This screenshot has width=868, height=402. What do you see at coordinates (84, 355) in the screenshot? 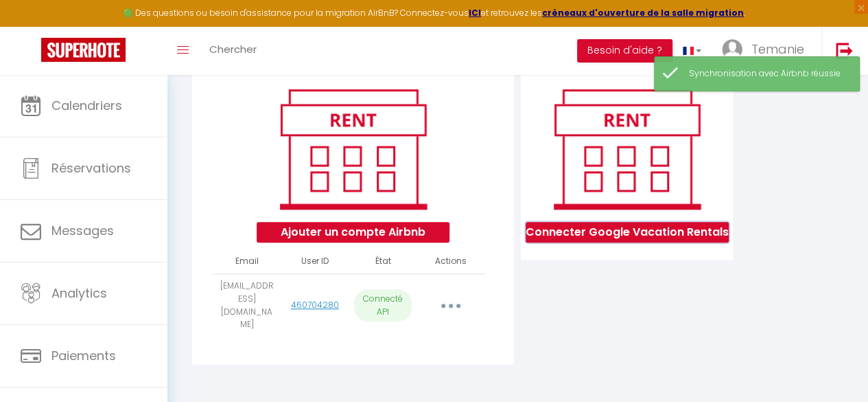
I see `span: Paiements` at bounding box center [84, 355].